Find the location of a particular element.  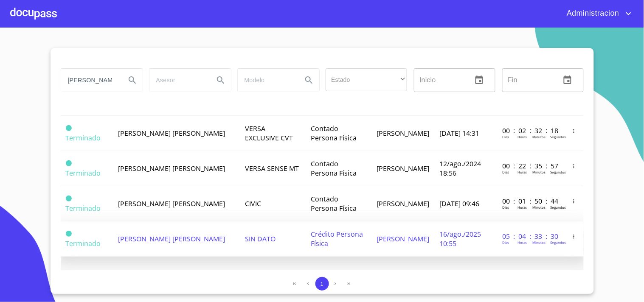

span: Administracion is located at coordinates (591, 13).